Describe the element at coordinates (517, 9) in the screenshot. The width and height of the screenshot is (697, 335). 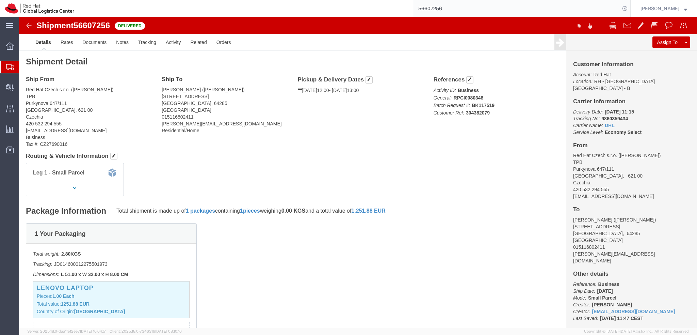
I see `input: Search for shipment number, reference number` at that location.